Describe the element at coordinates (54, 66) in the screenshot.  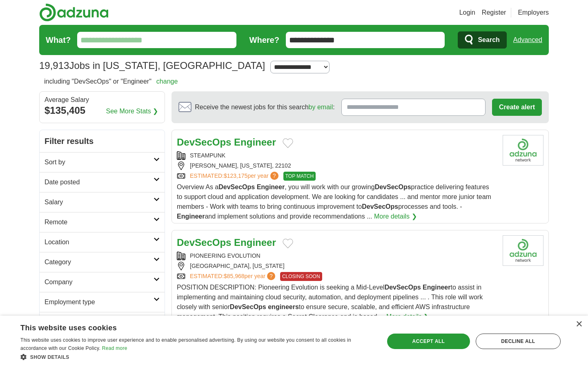
I see `span: 19,913` at that location.